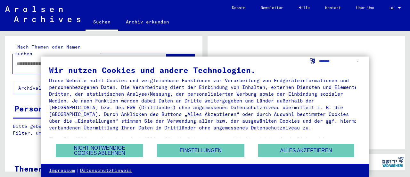 The image size is (410, 177). Describe the element at coordinates (34, 108) in the screenshot. I see `div: Personen` at that location.